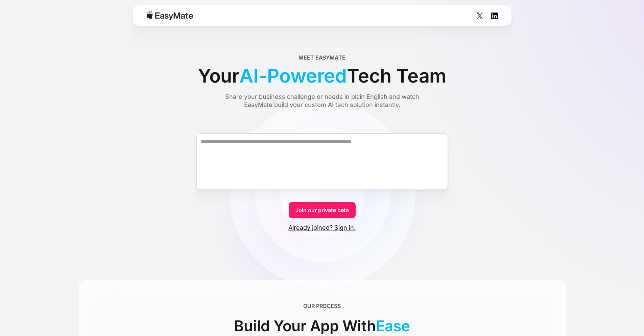 The width and height of the screenshot is (644, 336). I want to click on div: OUR PROCESS, so click(322, 306).